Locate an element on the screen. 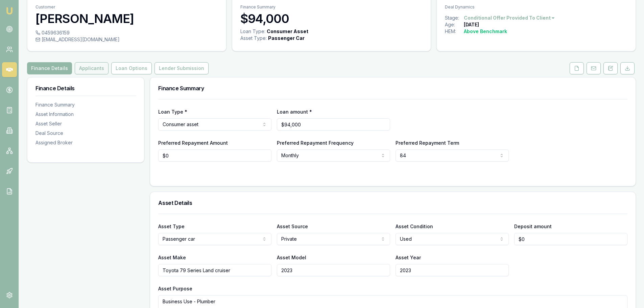  label: Deposit amount is located at coordinates (533, 226).